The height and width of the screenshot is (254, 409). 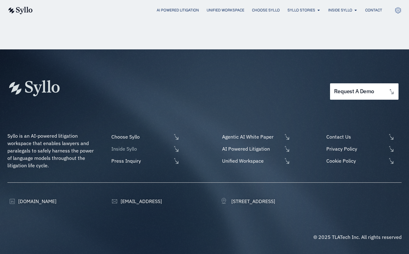 What do you see at coordinates (213, 10) in the screenshot?
I see `div: Menu Toggle` at bounding box center [213, 10].